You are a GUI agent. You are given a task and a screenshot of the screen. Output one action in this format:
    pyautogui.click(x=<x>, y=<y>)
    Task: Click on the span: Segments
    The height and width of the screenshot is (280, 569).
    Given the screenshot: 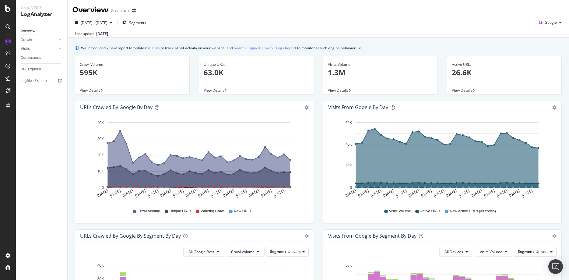 What is the action you would take?
    pyautogui.click(x=138, y=23)
    